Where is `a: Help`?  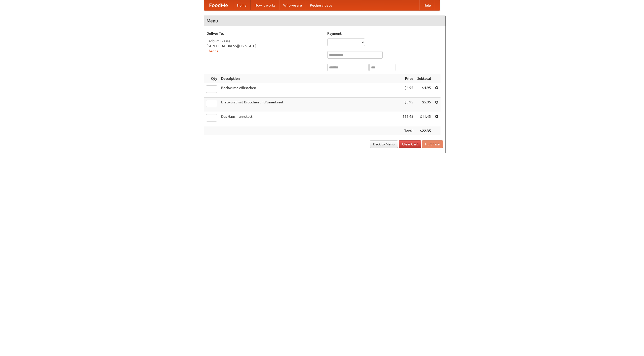 a: Help is located at coordinates (427, 5).